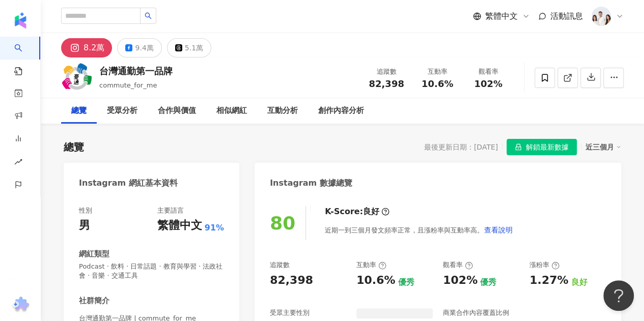  Describe the element at coordinates (290, 313) in the screenshot. I see `div: 受眾主要性別` at that location.